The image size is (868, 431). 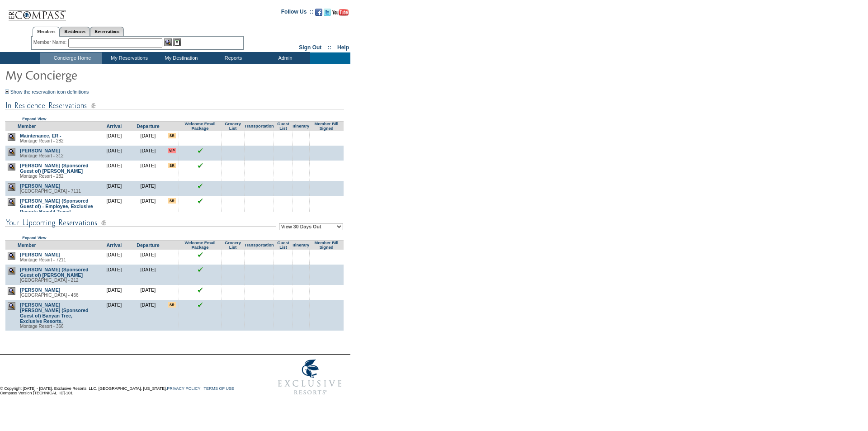 What do you see at coordinates (172, 151) in the screenshot?
I see `input: VIP member` at bounding box center [172, 151].